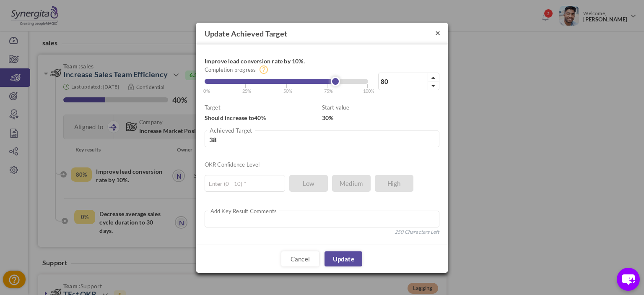  I want to click on h4: Improve lead conversion rate by 10%., so click(286, 61).